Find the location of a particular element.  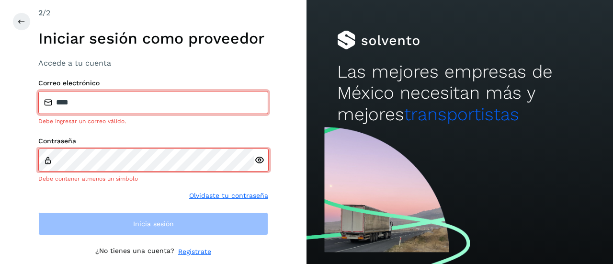

a: Olvidaste tu contraseña is located at coordinates (228, 195).